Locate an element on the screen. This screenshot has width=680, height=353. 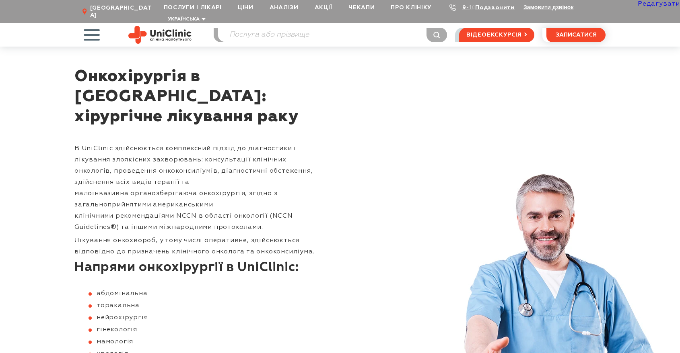
h2: Напрями онкохірургії в UniClinic: is located at coordinates (195, 268).